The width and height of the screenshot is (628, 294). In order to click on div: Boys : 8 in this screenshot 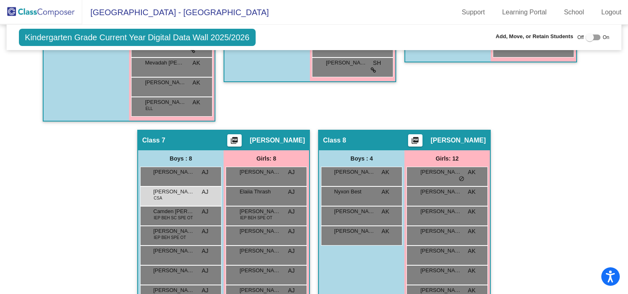, I will do `click(181, 159)`.